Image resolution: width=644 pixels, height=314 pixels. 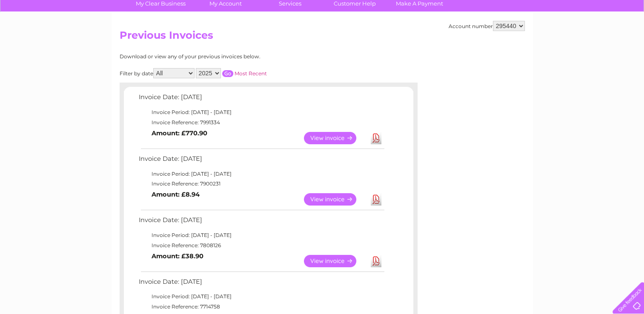 What do you see at coordinates (626, 39) in the screenshot?
I see `a: Log out` at bounding box center [626, 39].